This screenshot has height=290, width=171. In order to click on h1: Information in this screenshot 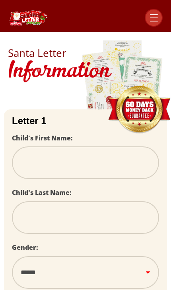, I will do `click(85, 72)`.